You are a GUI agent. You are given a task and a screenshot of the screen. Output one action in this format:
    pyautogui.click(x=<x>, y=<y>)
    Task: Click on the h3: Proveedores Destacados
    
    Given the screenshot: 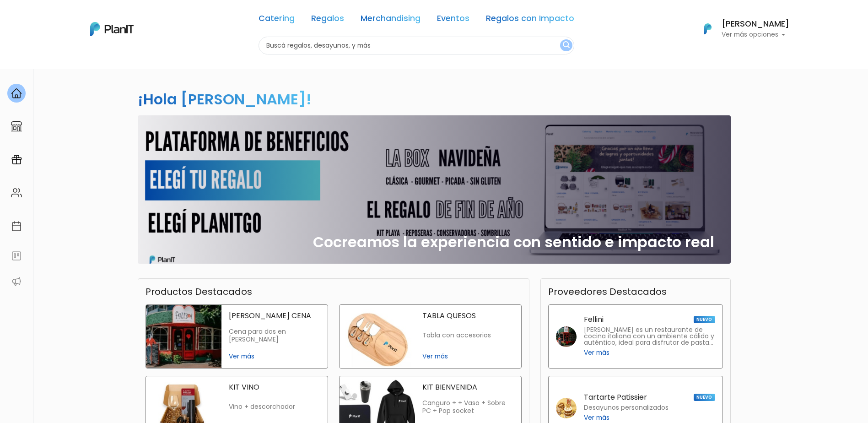 What is the action you would take?
    pyautogui.click(x=607, y=292)
    